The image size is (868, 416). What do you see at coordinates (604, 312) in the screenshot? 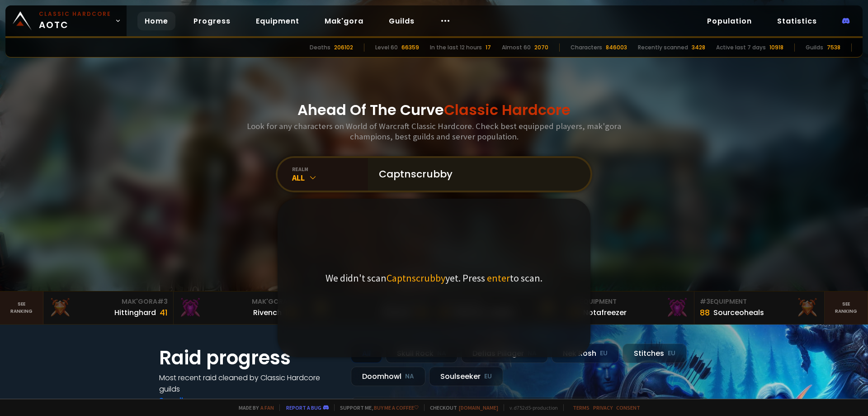
I see `div: Notafreezer` at bounding box center [604, 312].